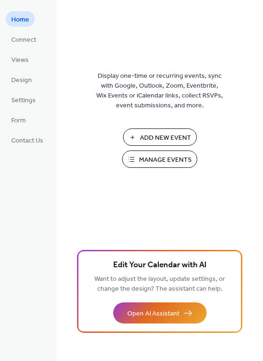 This screenshot has width=263, height=361. Describe the element at coordinates (23, 100) in the screenshot. I see `span: Settings` at that location.